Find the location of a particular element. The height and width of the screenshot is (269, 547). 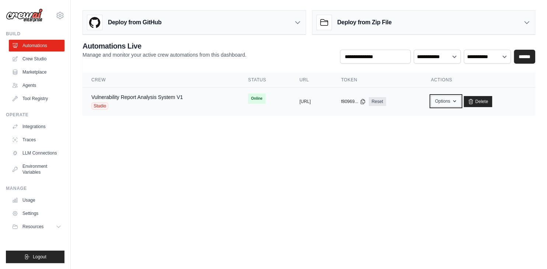

h2: Automations Live is located at coordinates (164, 46).